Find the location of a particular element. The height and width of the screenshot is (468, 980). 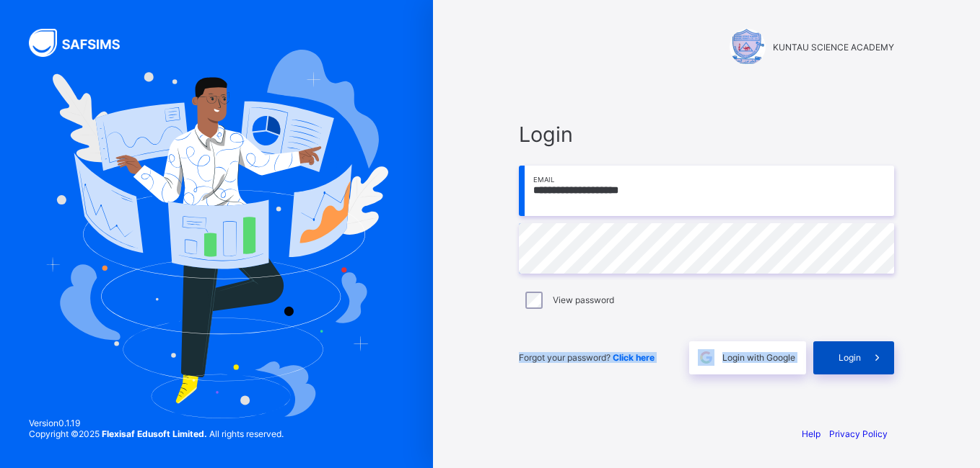

span: Login with Google is located at coordinates (759, 357).